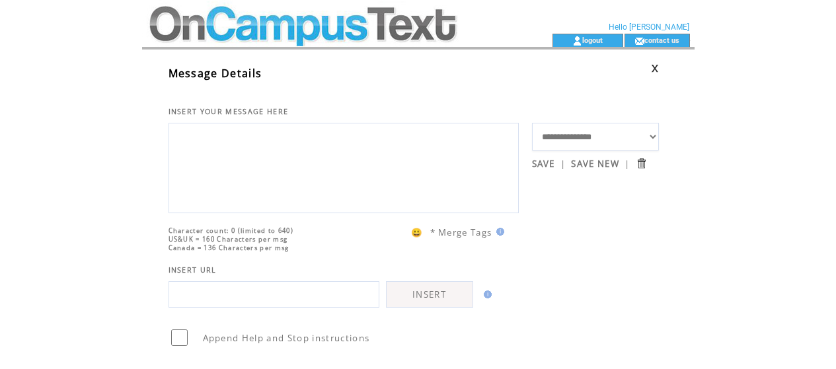 The height and width of the screenshot is (369, 836). What do you see at coordinates (661, 40) in the screenshot?
I see `a: contact us` at bounding box center [661, 40].